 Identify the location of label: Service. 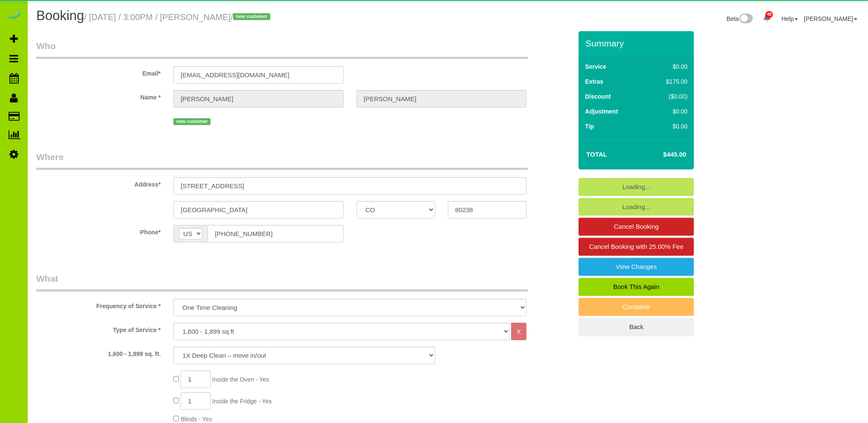
(595, 67).